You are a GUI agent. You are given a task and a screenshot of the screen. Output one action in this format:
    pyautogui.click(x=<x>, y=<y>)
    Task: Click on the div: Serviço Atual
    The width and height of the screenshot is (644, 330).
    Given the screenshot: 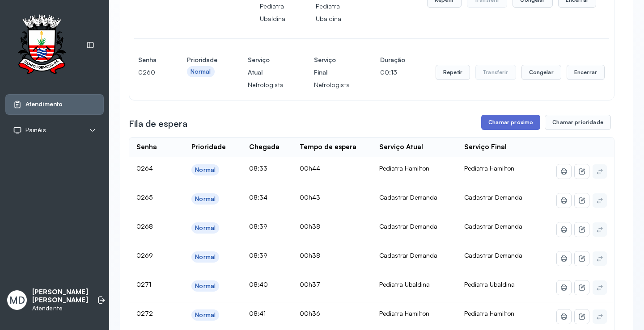 What is the action you would take?
    pyautogui.click(x=401, y=147)
    